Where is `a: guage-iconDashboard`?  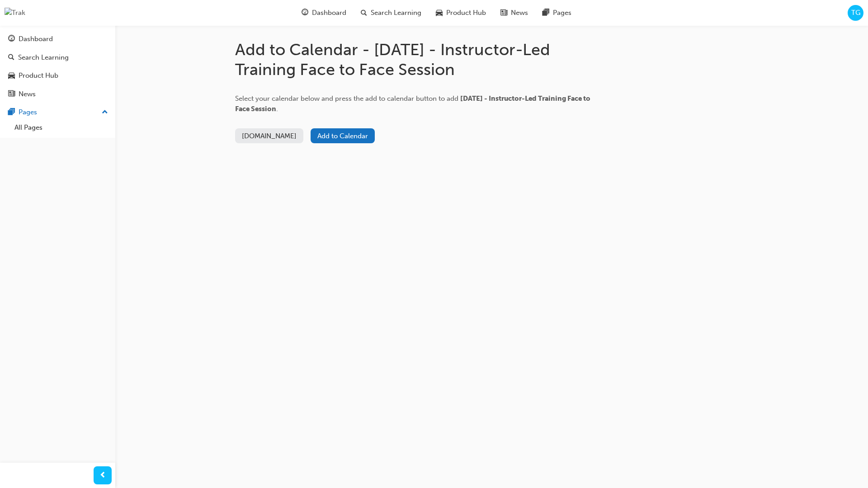
a: guage-iconDashboard is located at coordinates (323, 13).